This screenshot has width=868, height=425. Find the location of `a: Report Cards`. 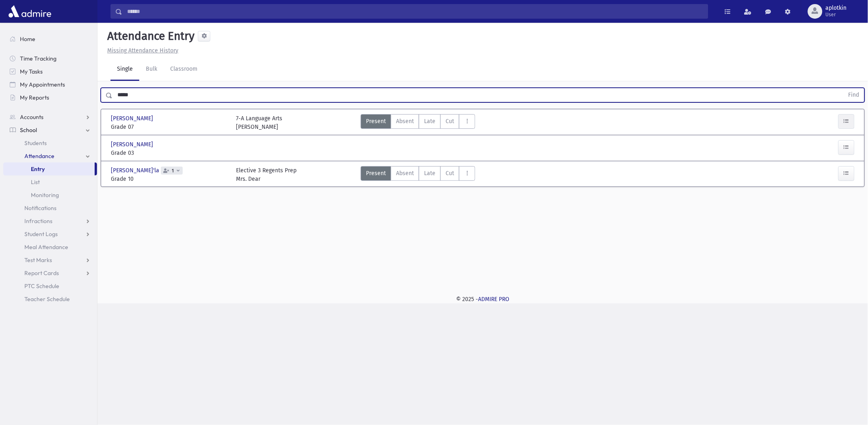

a: Report Cards is located at coordinates (50, 273).